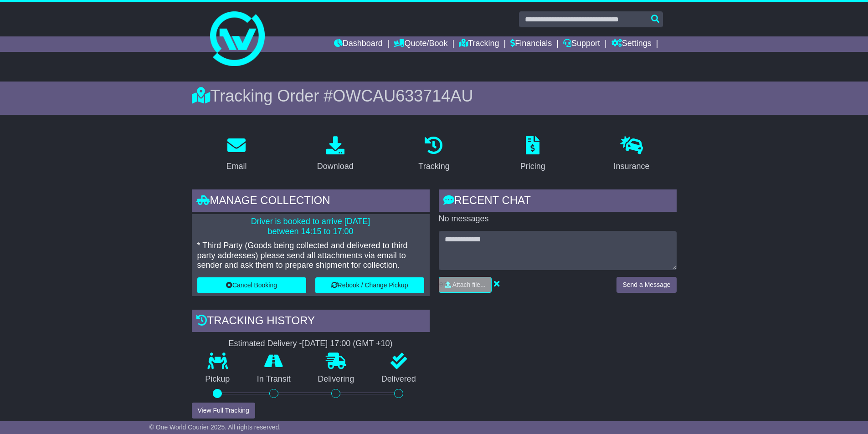 This screenshot has width=868, height=434. Describe the element at coordinates (311, 344) in the screenshot. I see `div: Estimated Delivery -` at that location.